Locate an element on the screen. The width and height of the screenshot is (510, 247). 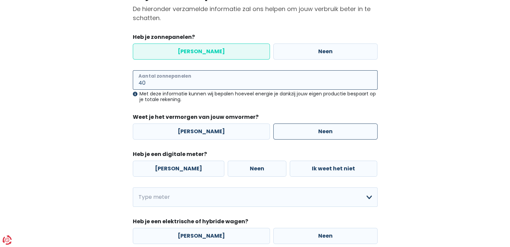
label: Ik weet het niet is located at coordinates (333, 169).